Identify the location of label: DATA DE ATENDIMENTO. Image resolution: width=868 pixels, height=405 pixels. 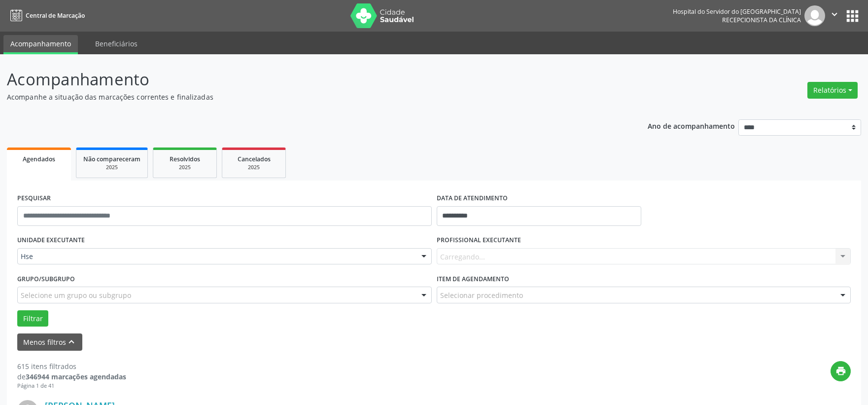
(472, 198).